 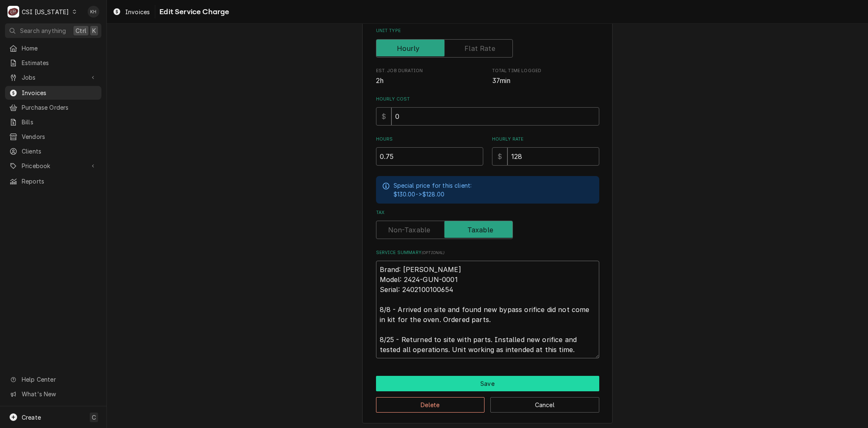 I want to click on span: Edit Service Charge, so click(x=193, y=12).